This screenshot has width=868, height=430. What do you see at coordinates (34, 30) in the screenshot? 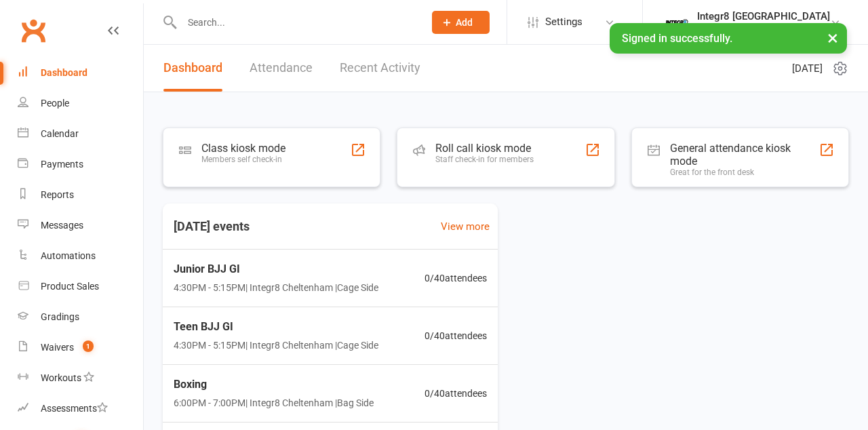
I see `a: Clubworx` at bounding box center [34, 30].